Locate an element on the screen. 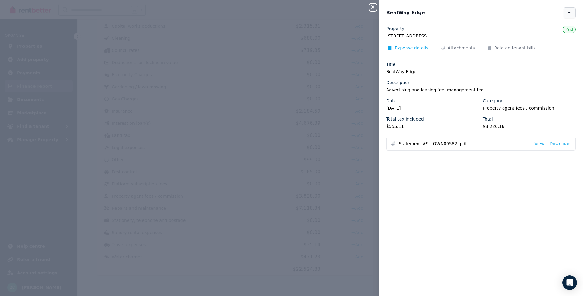 Image resolution: width=583 pixels, height=296 pixels. a: Download is located at coordinates (560, 144).